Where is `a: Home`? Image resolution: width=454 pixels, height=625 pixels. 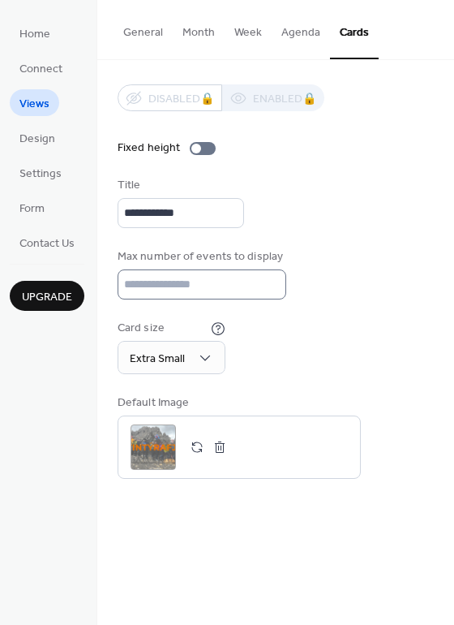 a: Home is located at coordinates (35, 32).